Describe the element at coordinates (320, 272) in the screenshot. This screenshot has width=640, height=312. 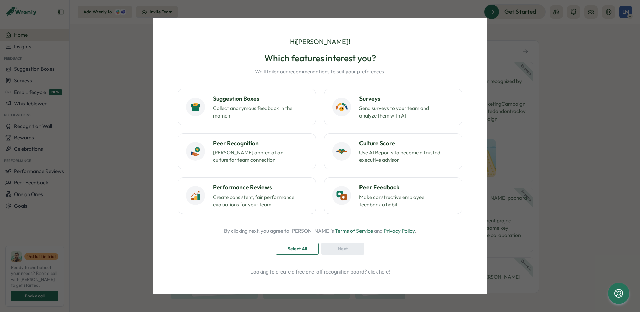
I see `p: Looking to create a free one-off recognition board?` at that location.